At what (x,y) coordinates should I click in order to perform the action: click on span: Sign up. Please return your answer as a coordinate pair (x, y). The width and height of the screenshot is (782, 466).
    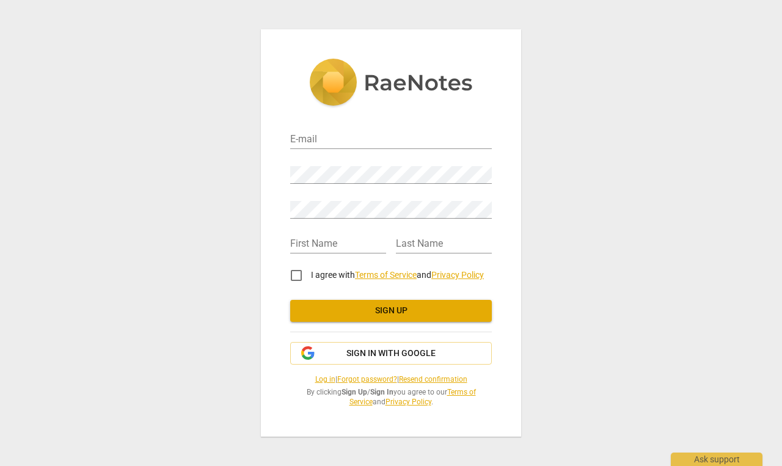
    Looking at the image, I should click on (391, 311).